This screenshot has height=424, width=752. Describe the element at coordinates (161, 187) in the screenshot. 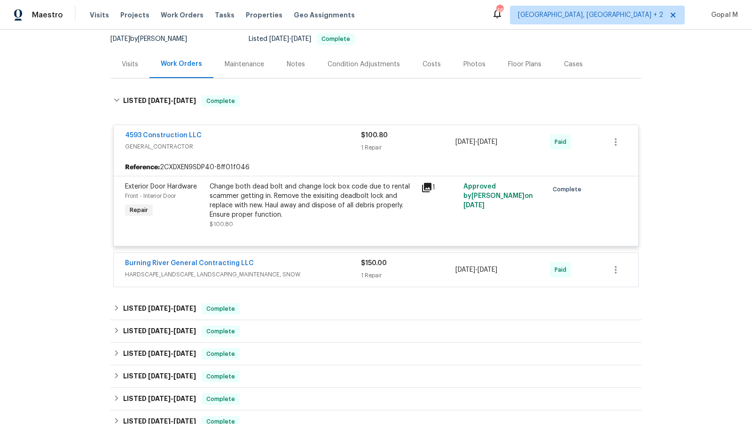

I see `span: Exterior Door Hardware` at that location.